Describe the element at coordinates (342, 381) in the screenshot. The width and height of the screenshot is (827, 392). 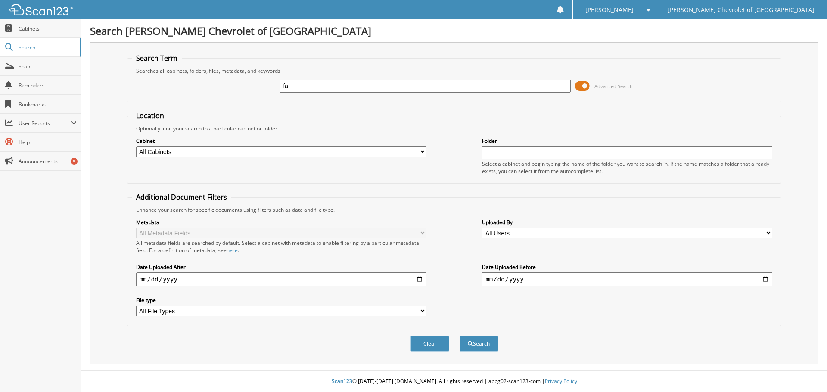
I see `span: Scan123` at that location.